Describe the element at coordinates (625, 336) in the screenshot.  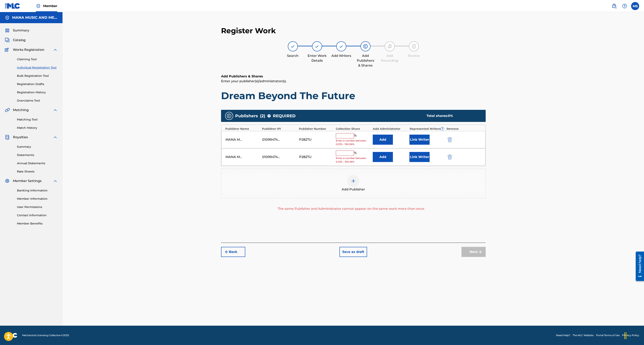
I see `div: Drag` at that location.